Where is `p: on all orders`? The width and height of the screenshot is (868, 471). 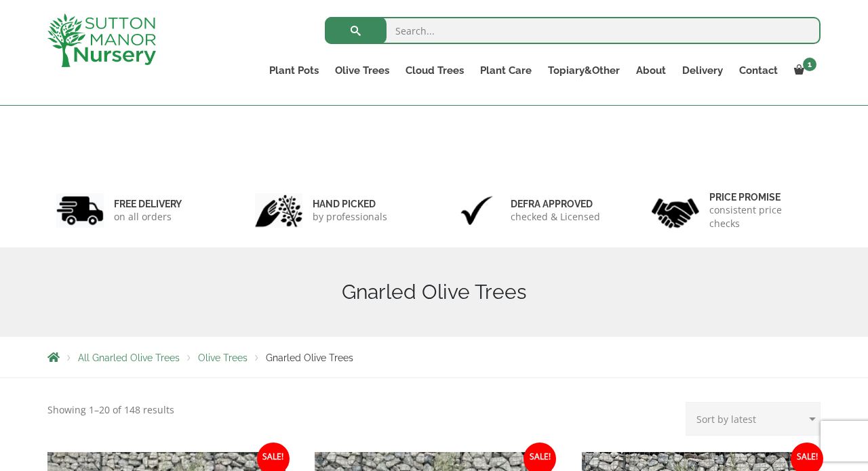
p: on all orders is located at coordinates (148, 217).